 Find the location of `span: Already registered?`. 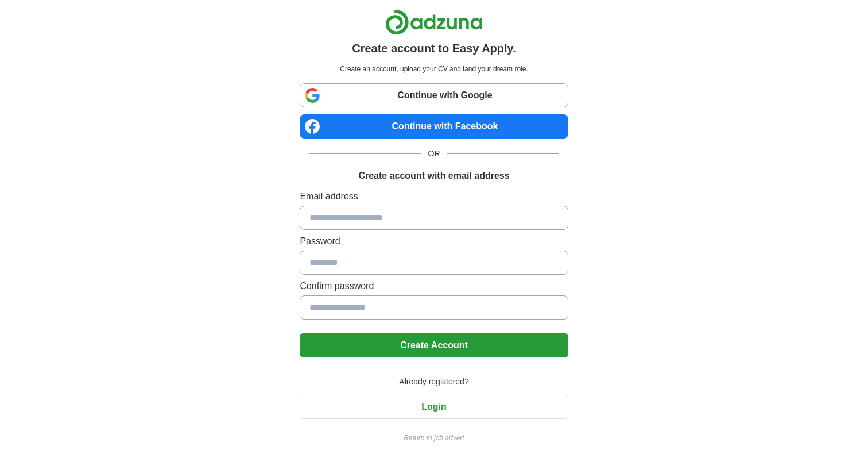

span: Already registered? is located at coordinates (433, 382).